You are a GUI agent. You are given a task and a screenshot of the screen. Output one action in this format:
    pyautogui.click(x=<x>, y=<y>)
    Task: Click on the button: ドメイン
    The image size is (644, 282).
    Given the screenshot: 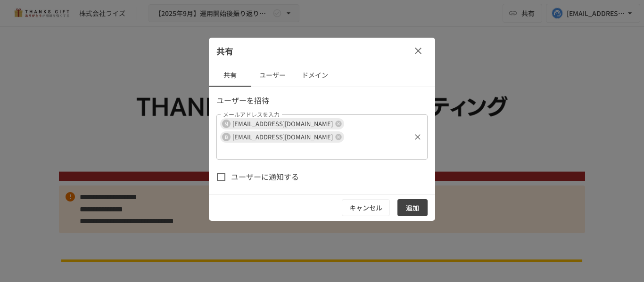 What is the action you would take?
    pyautogui.click(x=315, y=76)
    